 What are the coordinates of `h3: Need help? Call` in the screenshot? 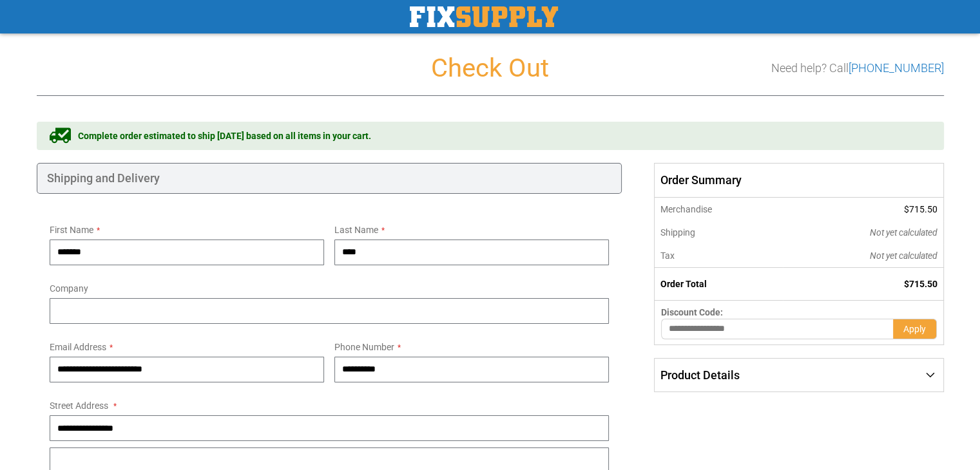 It's located at (857, 68).